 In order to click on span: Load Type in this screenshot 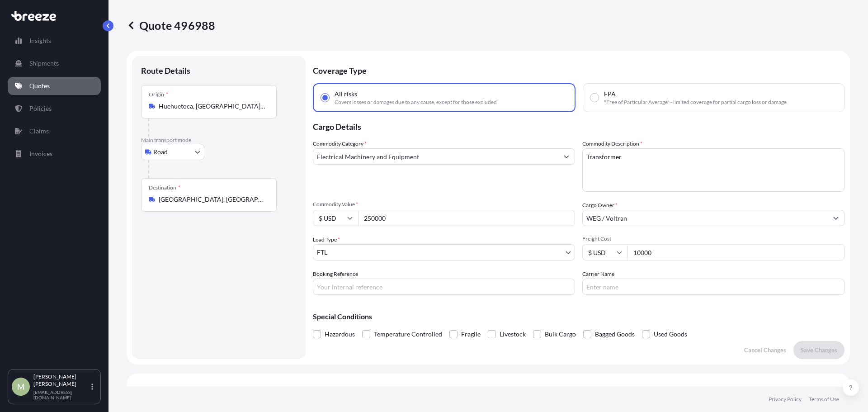, I will do `click(326, 240)`.